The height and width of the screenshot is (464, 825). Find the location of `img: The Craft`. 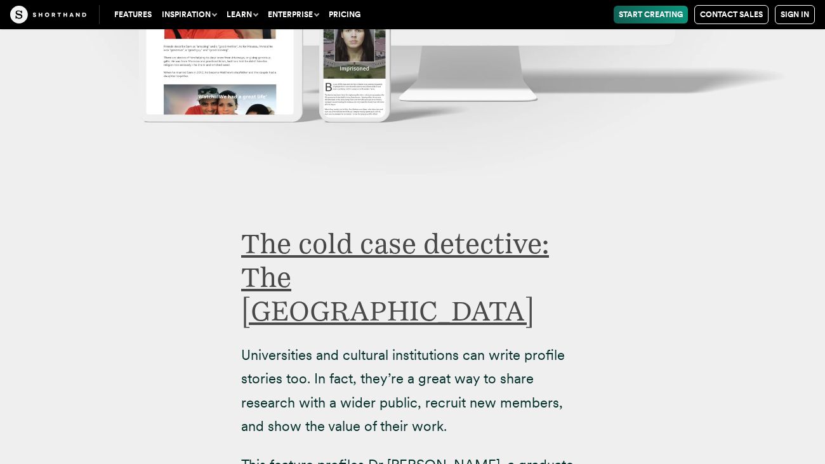

img: The Craft is located at coordinates (48, 15).